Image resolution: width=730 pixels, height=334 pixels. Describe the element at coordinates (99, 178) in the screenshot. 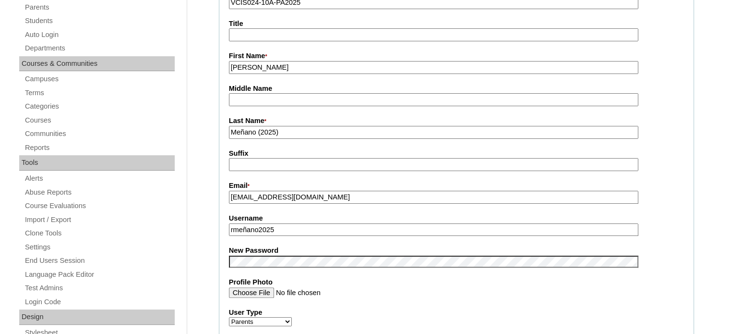

I see `a: Alerts` at that location.